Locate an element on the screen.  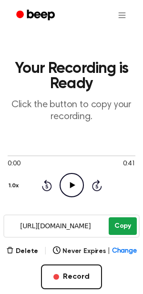
button: Copy is located at coordinates (122, 226).